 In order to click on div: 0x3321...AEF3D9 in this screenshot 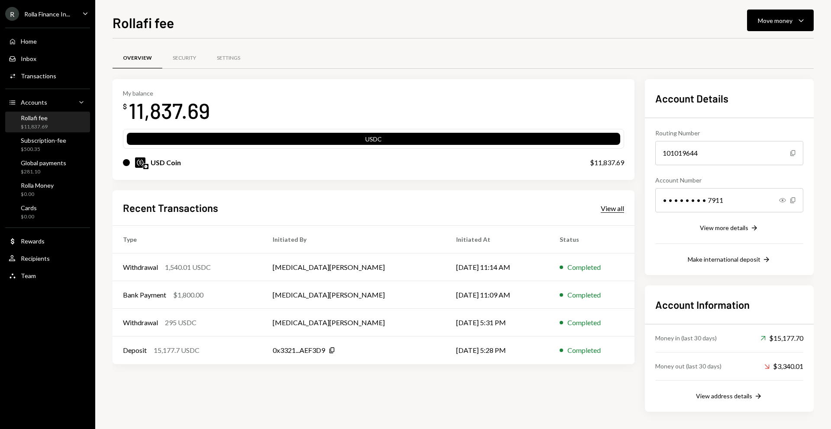, I will do `click(299, 351)`.